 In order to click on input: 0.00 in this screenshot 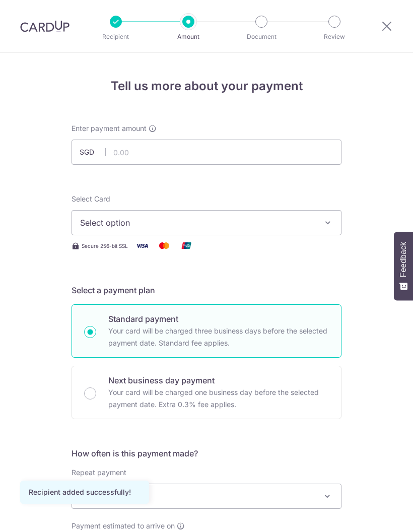, I will do `click(207, 152)`.